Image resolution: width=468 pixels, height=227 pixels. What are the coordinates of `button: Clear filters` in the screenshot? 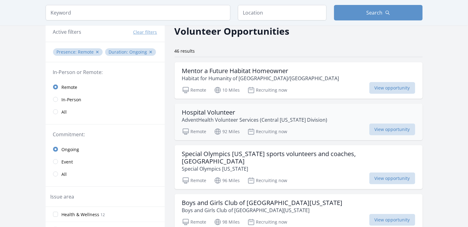 It's located at (145, 32).